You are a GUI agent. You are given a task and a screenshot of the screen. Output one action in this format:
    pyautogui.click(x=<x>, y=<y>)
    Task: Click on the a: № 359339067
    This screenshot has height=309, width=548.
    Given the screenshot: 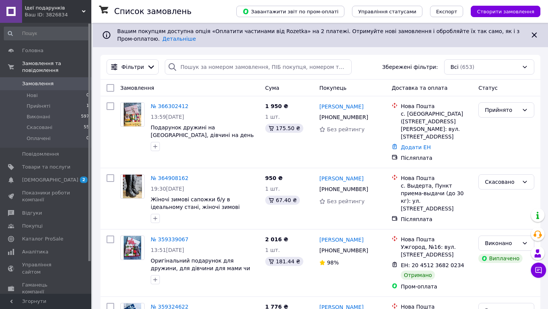 What is the action you would take?
    pyautogui.click(x=169, y=239)
    